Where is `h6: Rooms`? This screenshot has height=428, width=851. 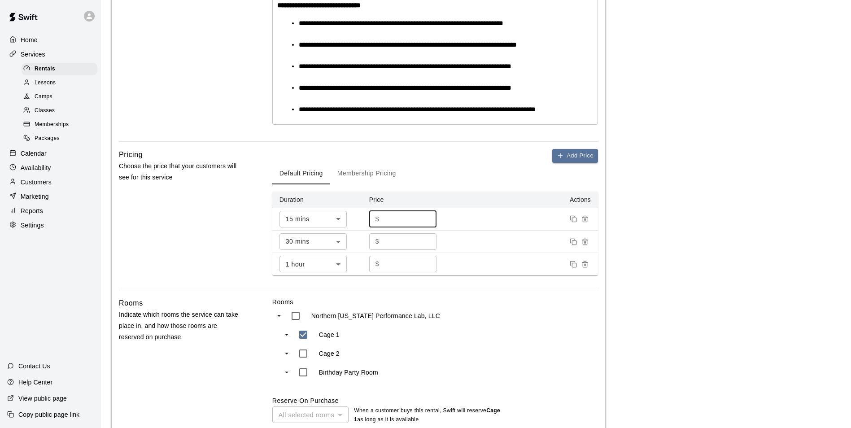 h6: Rooms is located at coordinates (131, 303).